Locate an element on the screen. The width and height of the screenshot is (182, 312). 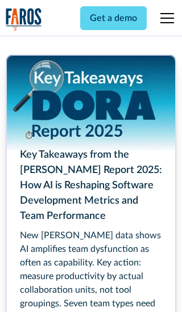
a: home is located at coordinates (24, 19).